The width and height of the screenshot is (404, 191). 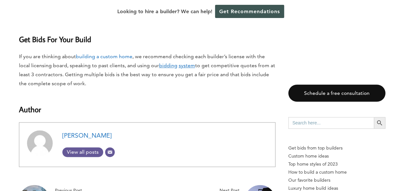 I want to click on span: View all posts, so click(x=83, y=152).